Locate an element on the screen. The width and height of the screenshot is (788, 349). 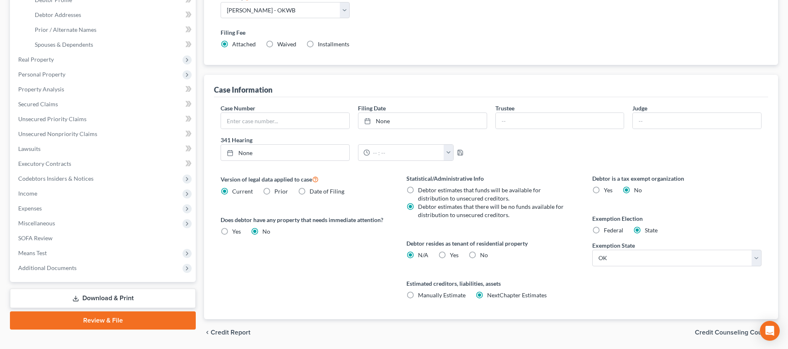
a: Secured Claims is located at coordinates (103, 104).